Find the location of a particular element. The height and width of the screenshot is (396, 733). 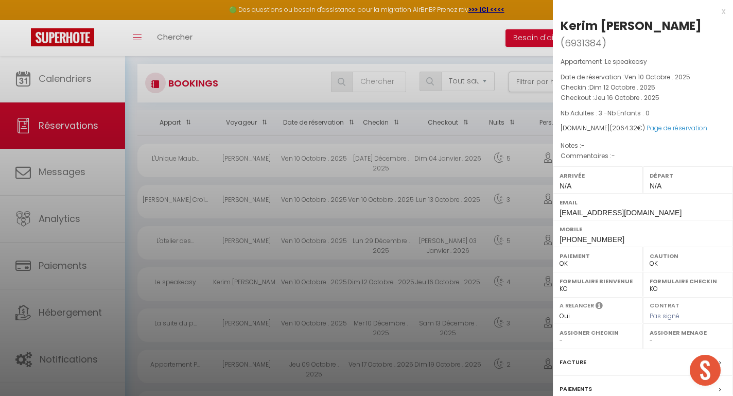

label: Formulaire Checkin is located at coordinates (687, 281).